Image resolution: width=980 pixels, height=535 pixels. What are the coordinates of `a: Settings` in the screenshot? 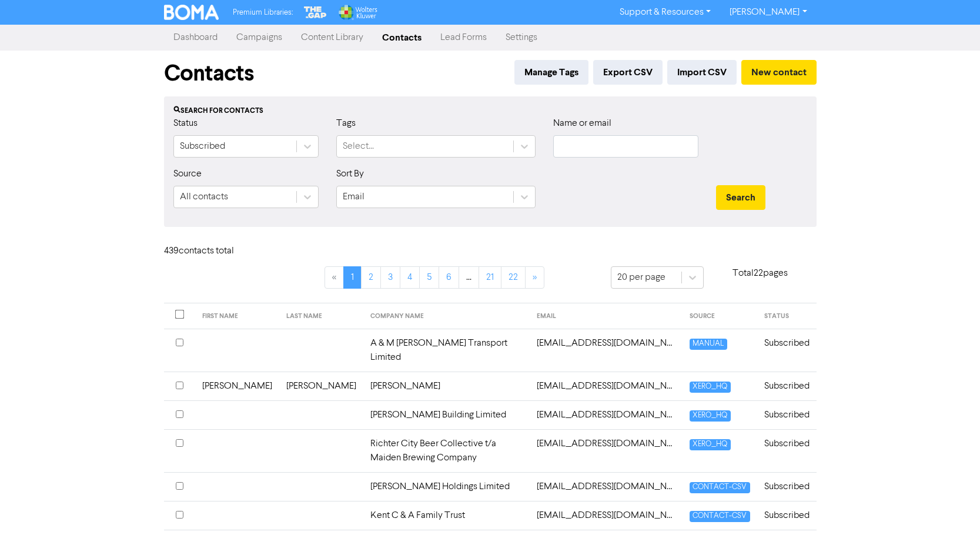 It's located at (522, 38).